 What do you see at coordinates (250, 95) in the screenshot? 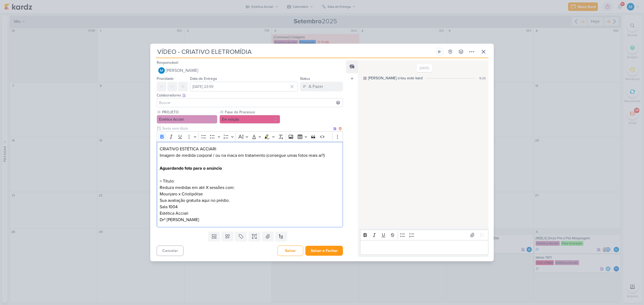
I see `div: Colaboradores` at bounding box center [250, 95].